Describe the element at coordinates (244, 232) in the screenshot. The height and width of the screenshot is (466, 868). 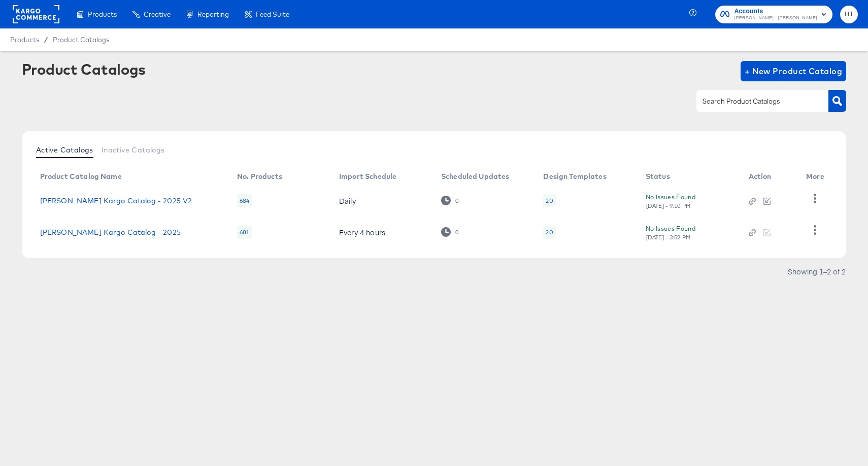
I see `div: 681` at that location.